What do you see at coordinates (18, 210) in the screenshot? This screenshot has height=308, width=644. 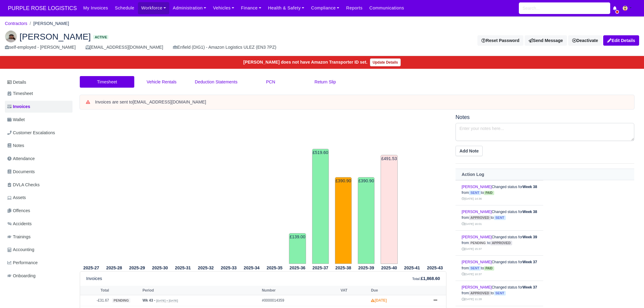 I see `span: Offences` at bounding box center [18, 210].